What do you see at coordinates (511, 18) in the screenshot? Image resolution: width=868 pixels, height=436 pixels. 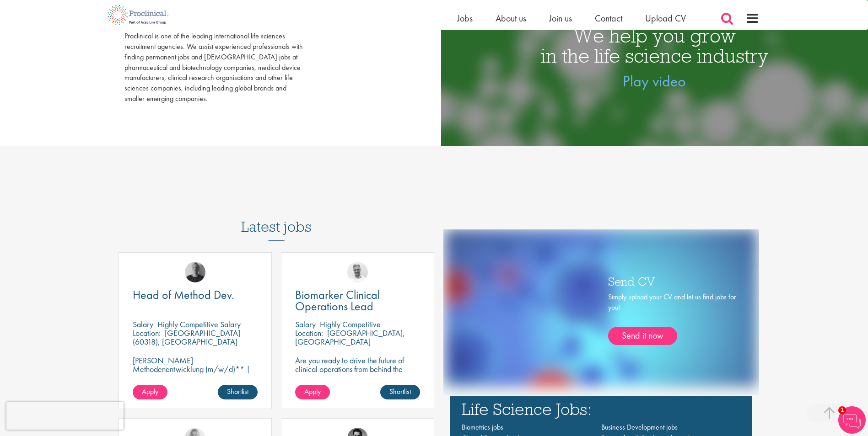 I see `span: About us` at bounding box center [511, 18].